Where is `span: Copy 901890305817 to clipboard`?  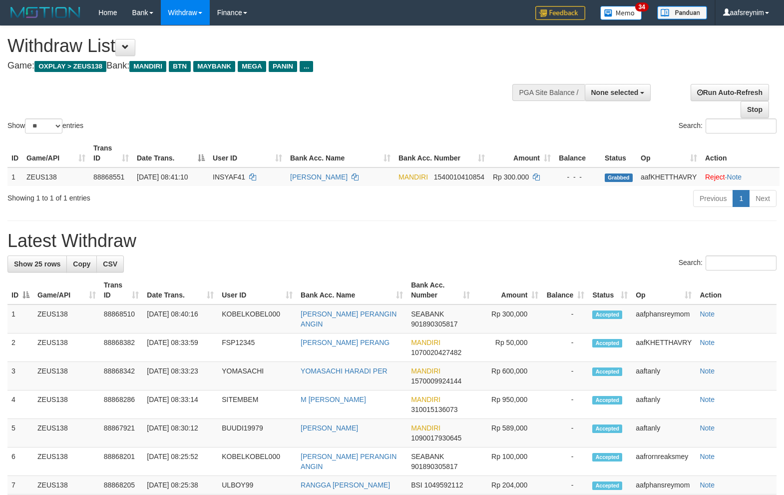
span: Copy 901890305817 to clipboard is located at coordinates (434, 466).